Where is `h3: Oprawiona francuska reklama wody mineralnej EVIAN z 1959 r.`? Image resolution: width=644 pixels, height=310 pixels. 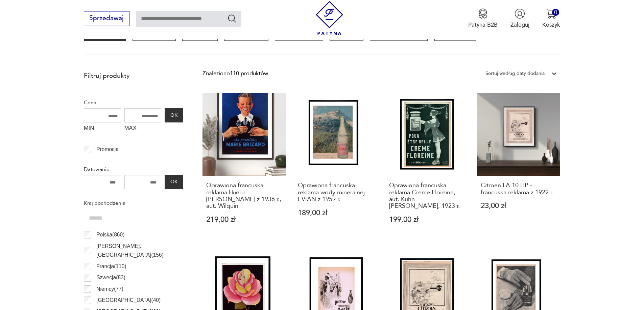 h3: Oprawiona francuska reklama wody mineralnej EVIAN z 1959 r. is located at coordinates (336, 192).